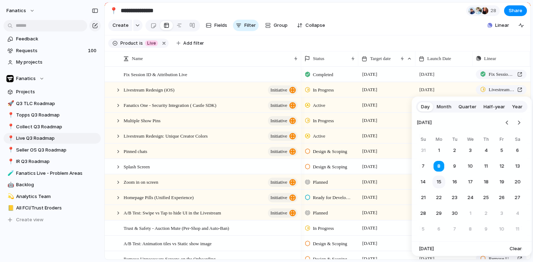 This screenshot has height=262, width=533. What do you see at coordinates (423, 213) in the screenshot?
I see `button: Sunday, September 28th, 2025` at bounding box center [423, 213].